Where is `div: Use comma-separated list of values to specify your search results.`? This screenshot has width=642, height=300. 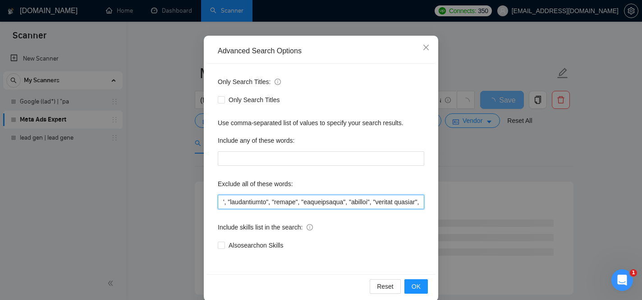
div: Use comma-separated list of values to specify your search results. is located at coordinates (321, 123).